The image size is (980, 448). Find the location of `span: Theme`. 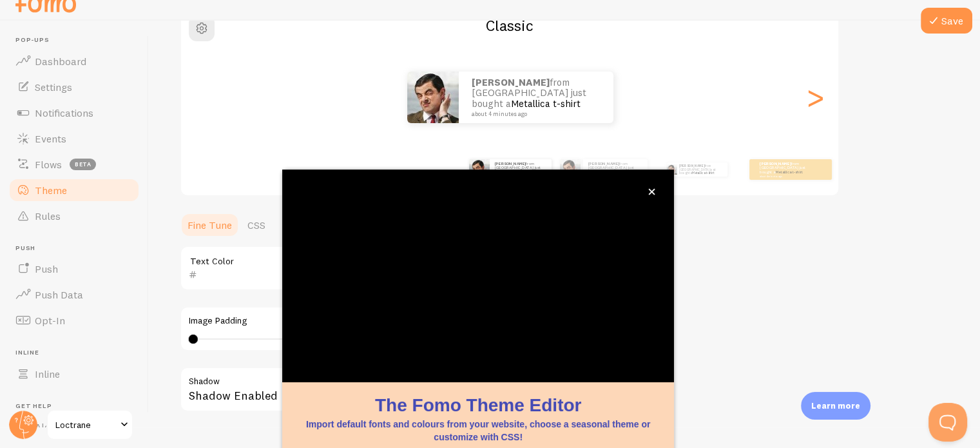

span: Theme is located at coordinates (51, 190).